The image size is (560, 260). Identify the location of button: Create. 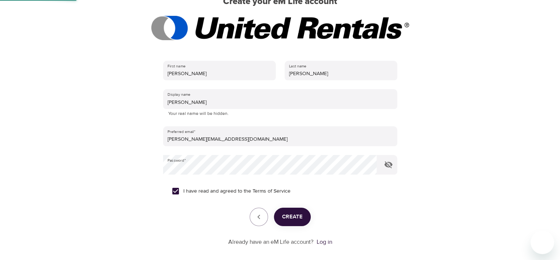
(292, 217).